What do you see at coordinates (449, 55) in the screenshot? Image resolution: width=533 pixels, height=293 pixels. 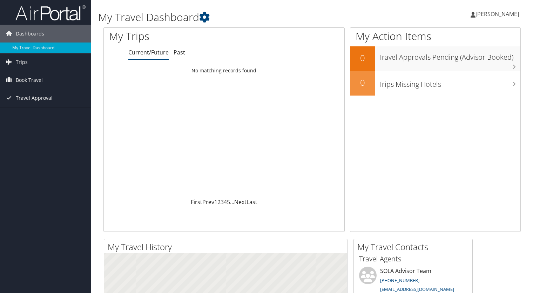 I see `h3: Travel Approvals Pending (Advisor Booked)` at bounding box center [449, 55].